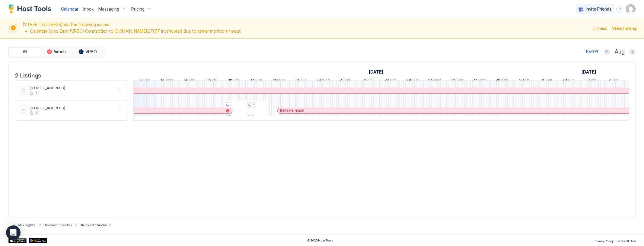 Image resolution: width=644 pixels, height=246 pixels. What do you see at coordinates (522, 81) in the screenshot?
I see `span: 29` at bounding box center [522, 81].